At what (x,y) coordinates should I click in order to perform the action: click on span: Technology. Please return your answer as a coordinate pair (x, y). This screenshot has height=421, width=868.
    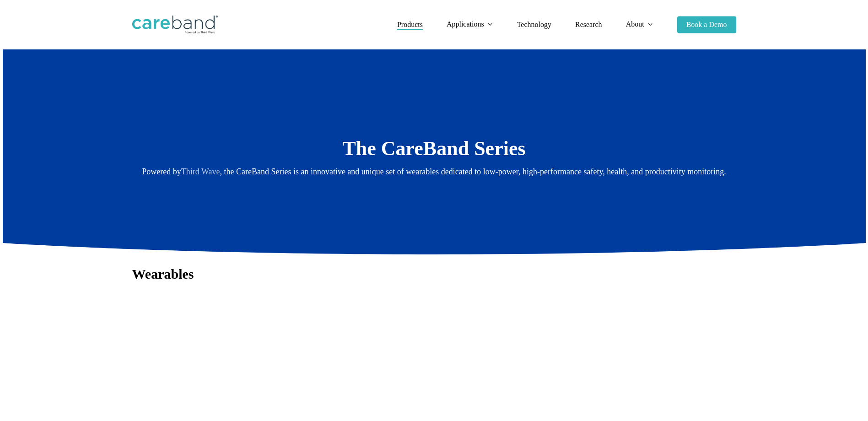
    Looking at the image, I should click on (534, 24).